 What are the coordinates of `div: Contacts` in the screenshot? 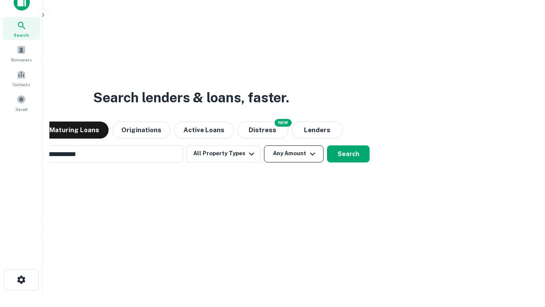 It's located at (21, 78).